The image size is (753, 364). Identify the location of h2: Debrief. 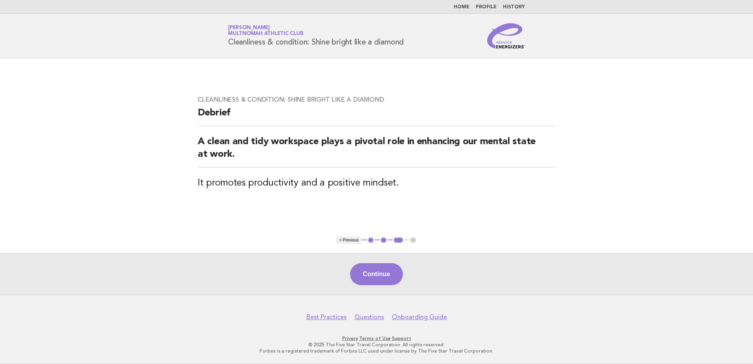
(376, 116).